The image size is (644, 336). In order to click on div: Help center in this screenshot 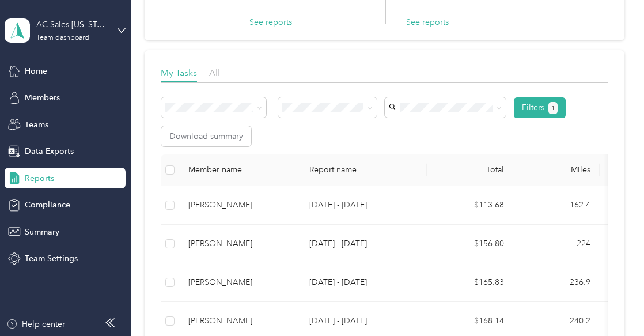, I will do `click(36, 324)`.